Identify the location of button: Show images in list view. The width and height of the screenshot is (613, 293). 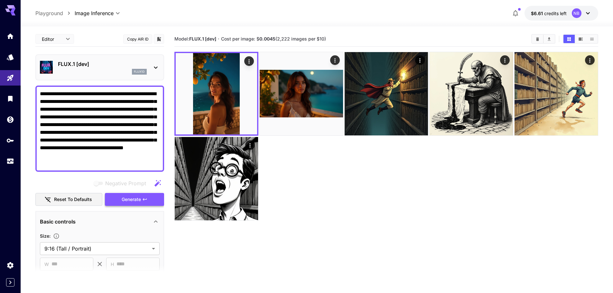
(591, 39).